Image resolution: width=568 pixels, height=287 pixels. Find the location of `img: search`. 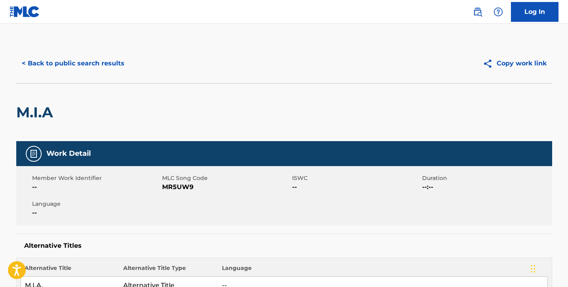

img: search is located at coordinates (477, 12).